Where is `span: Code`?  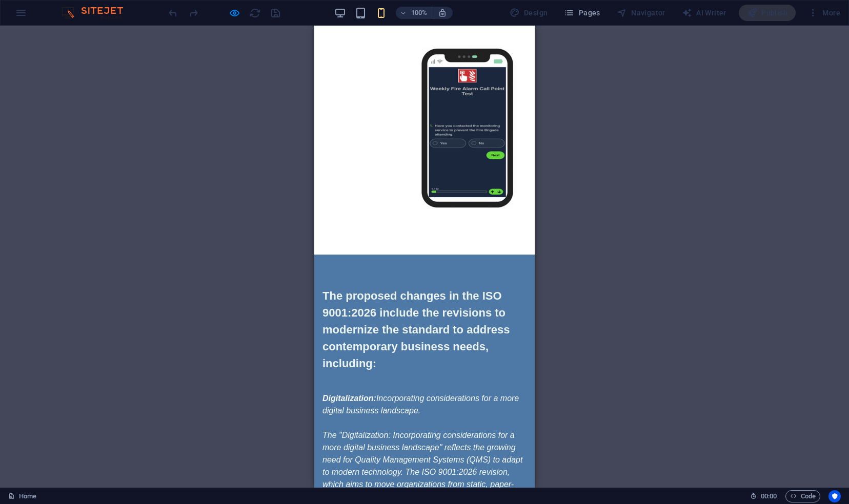
span: Code is located at coordinates (802, 497).